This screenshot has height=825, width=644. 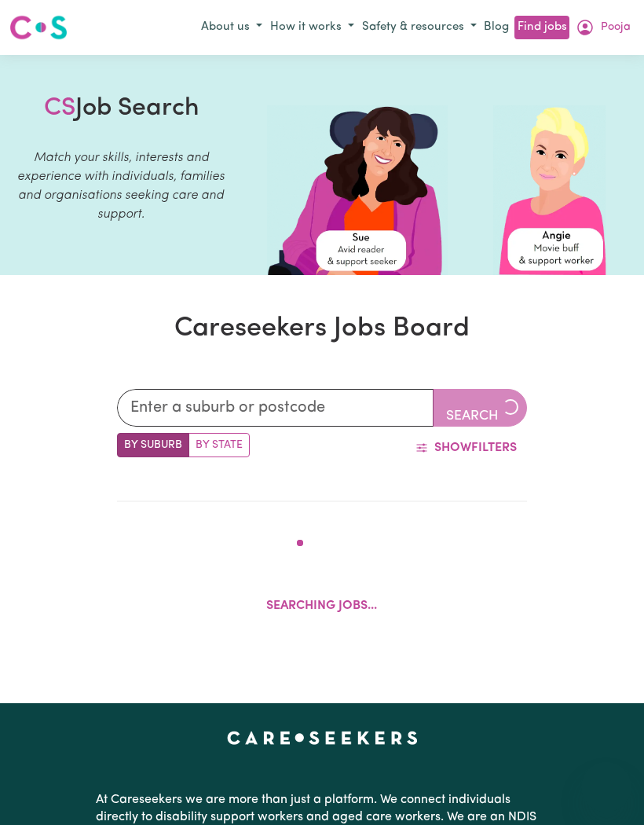 What do you see at coordinates (39, 28) in the screenshot?
I see `img: Careseekers logo` at bounding box center [39, 28].